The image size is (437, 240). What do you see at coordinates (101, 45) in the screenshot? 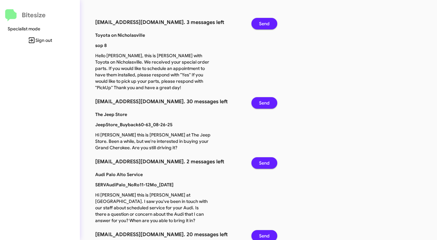
I see `b: sop 8` at bounding box center [101, 45].